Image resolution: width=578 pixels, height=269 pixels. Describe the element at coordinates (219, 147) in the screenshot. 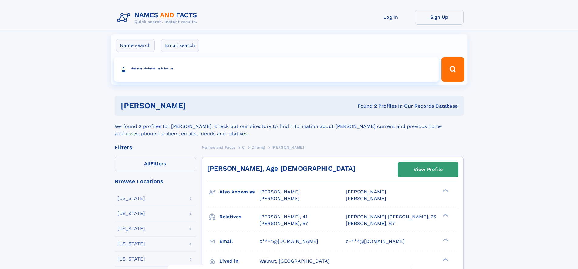

I see `a: Names and Facts` at that location.